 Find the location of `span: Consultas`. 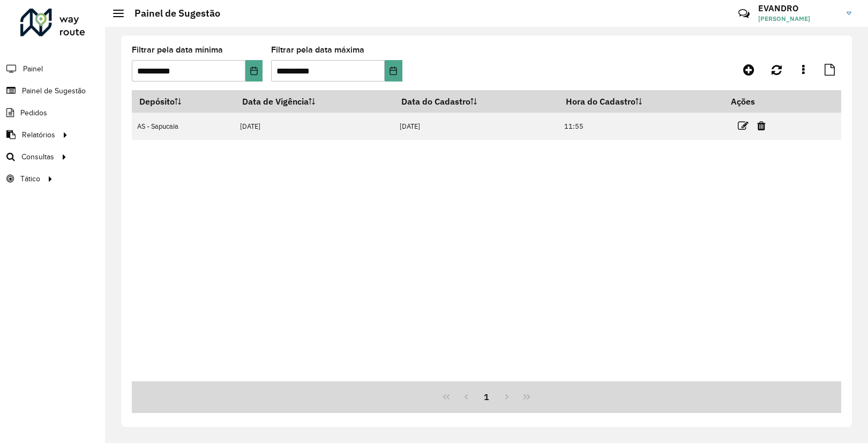

span: Consultas is located at coordinates (37, 157).